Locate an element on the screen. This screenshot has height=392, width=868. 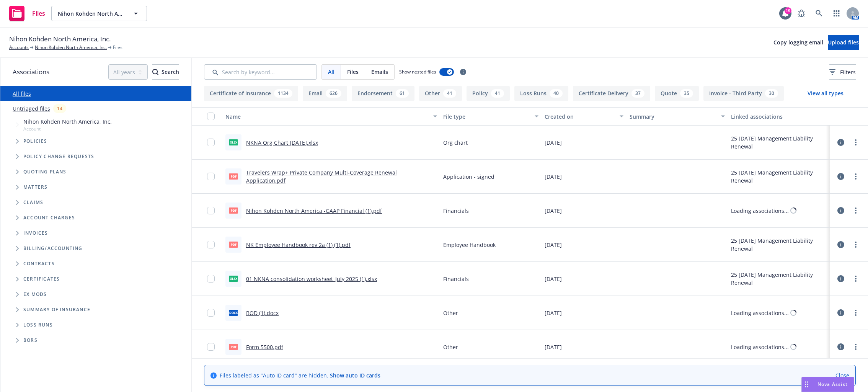
span: Employee Handbook is located at coordinates (469, 245).